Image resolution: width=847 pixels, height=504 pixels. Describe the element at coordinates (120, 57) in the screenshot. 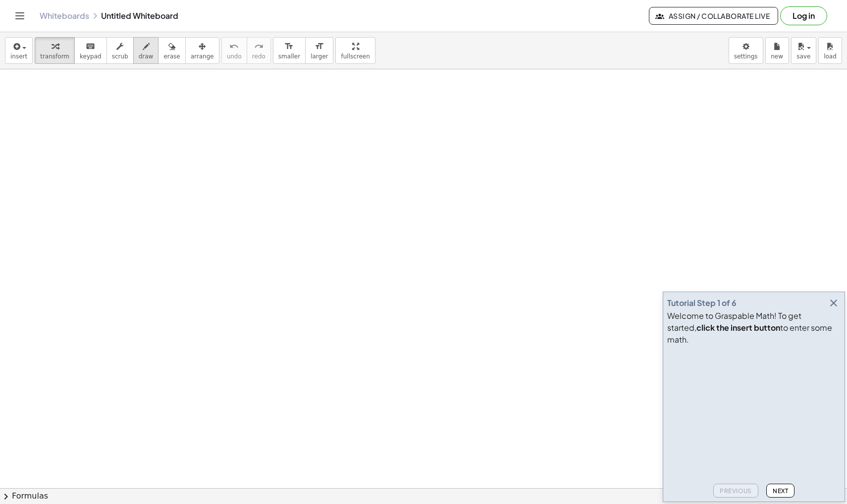

I see `span: scrub` at that location.